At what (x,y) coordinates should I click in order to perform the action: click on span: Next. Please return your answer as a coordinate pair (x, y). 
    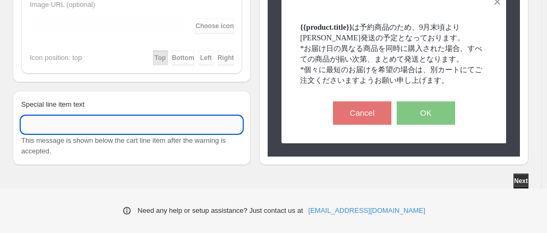
    Looking at the image, I should click on (521, 181).